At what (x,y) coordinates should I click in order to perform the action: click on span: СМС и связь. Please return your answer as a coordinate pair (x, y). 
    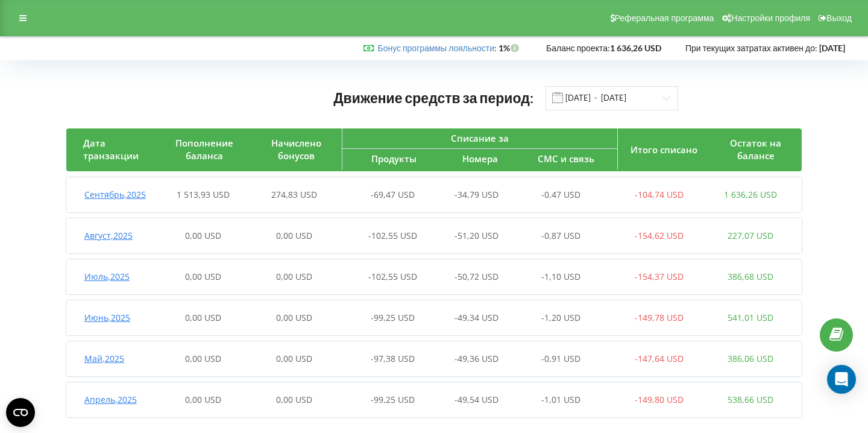
    Looking at the image, I should click on (566, 158).